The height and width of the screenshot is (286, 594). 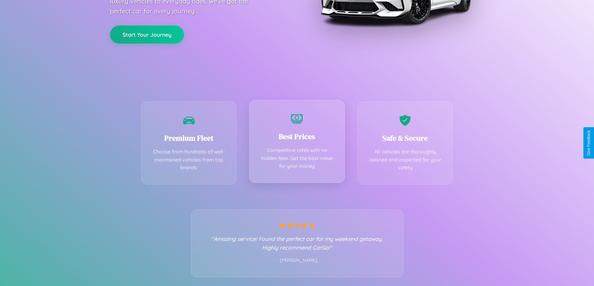 I want to click on p: All vehicles are thoroughly cleaned and inspected for your safety, so click(x=405, y=160).